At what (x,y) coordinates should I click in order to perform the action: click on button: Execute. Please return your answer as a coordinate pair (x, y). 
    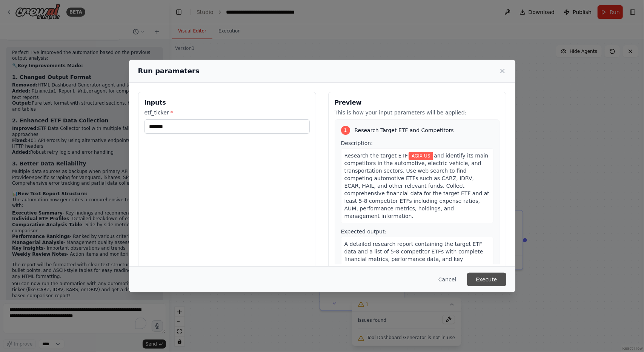
    Looking at the image, I should click on (487, 279).